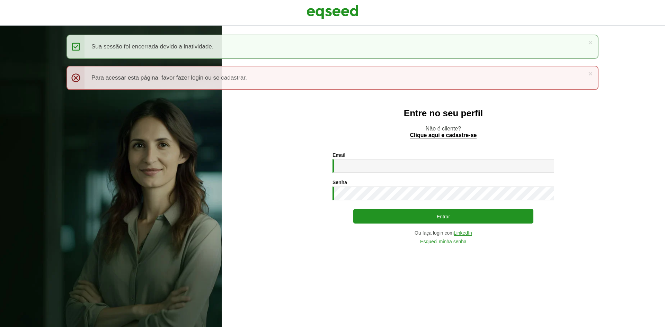  I want to click on p: Não é cliente?, so click(443, 132).